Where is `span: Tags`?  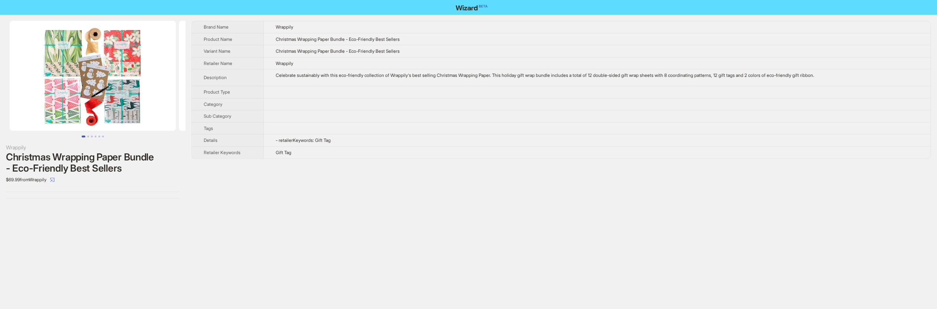
span: Tags is located at coordinates (208, 128).